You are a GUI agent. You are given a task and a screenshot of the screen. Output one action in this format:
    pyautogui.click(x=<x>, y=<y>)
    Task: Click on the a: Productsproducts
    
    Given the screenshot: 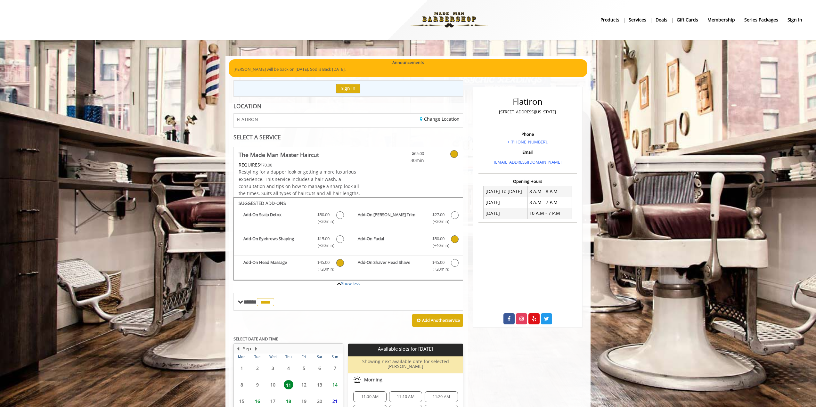 What is the action you would take?
    pyautogui.click(x=610, y=20)
    